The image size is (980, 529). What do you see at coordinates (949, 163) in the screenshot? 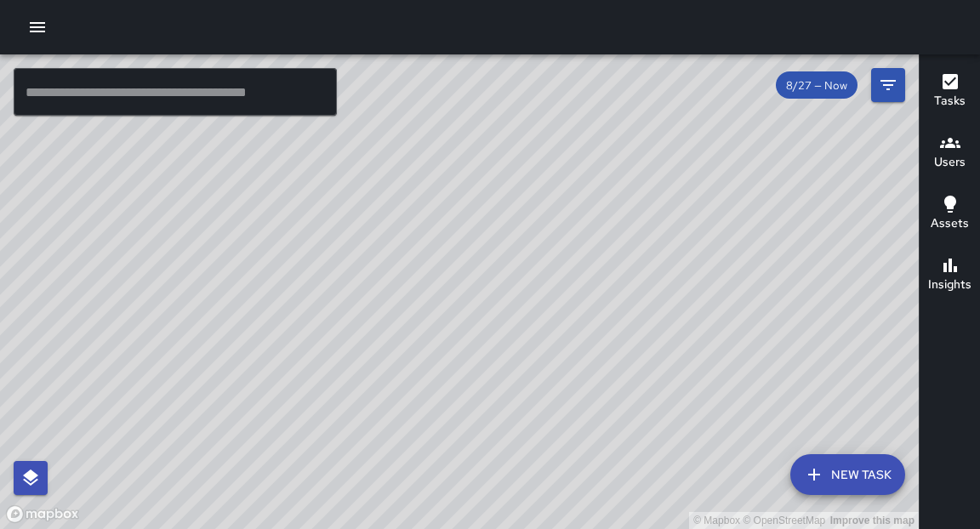
I see `h6: Users` at bounding box center [949, 163].